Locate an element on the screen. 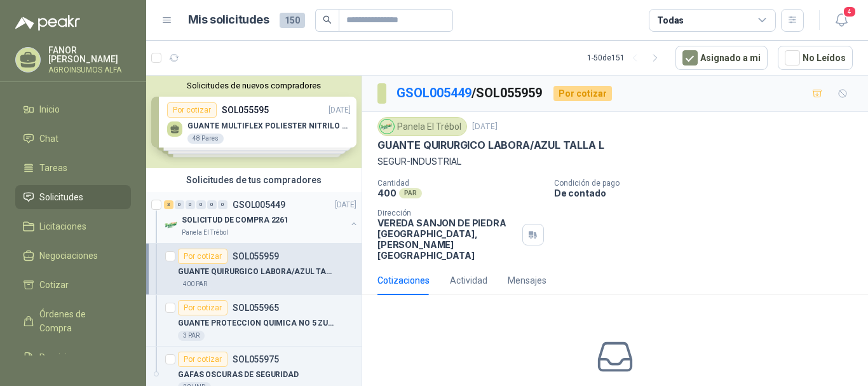  span: 4 is located at coordinates (849, 11).